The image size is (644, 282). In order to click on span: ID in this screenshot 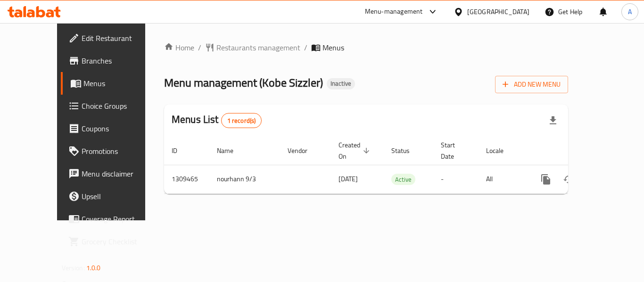, I will do `click(181, 150)`.